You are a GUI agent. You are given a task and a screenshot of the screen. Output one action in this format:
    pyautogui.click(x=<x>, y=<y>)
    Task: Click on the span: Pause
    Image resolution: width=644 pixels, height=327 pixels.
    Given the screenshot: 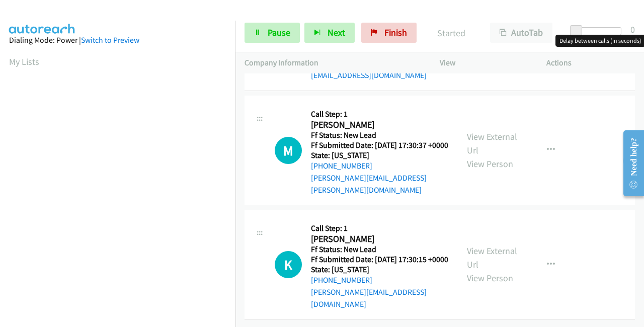 What is the action you would take?
    pyautogui.click(x=279, y=32)
    